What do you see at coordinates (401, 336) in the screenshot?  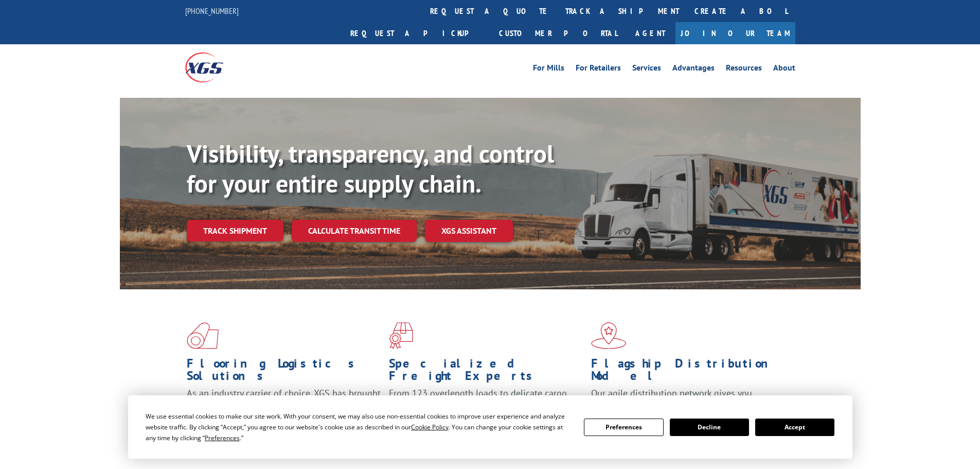 I see `img: xgs-icon-focused-on-flooring-red` at bounding box center [401, 336].